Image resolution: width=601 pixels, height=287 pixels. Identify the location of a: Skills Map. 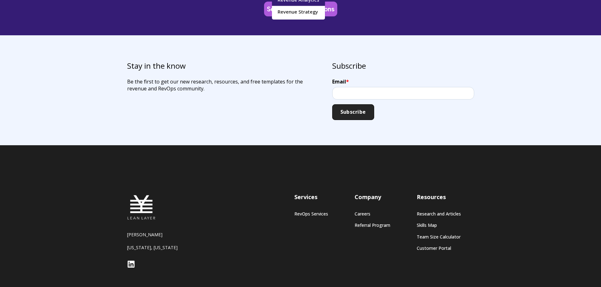
(439, 225).